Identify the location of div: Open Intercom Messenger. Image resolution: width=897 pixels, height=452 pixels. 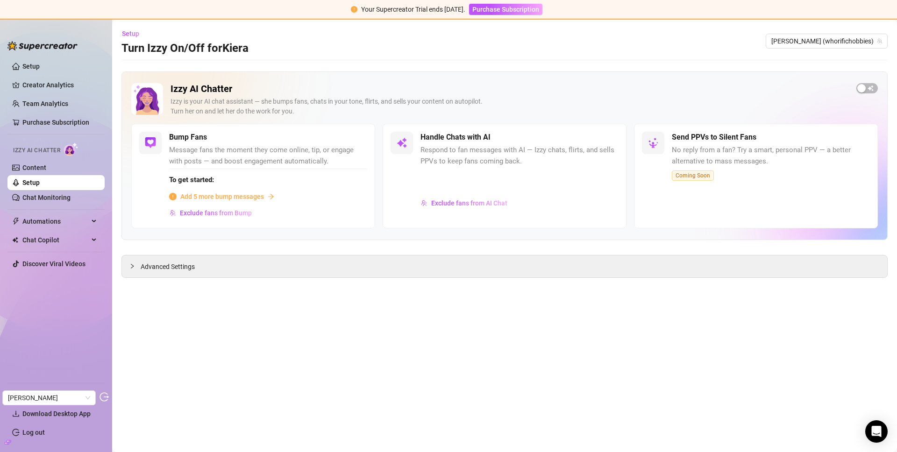
(876, 432).